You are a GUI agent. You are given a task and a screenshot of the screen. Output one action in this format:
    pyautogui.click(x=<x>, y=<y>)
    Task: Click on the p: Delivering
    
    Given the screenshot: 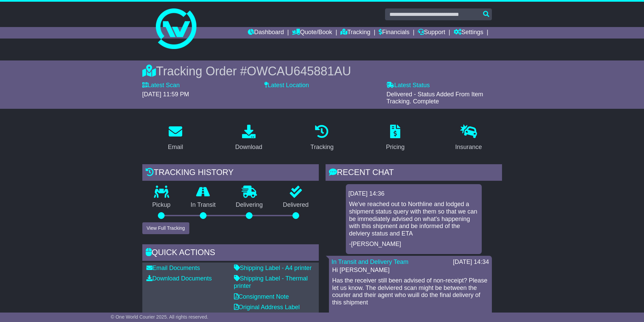 What is the action you would take?
    pyautogui.click(x=250, y=205)
    